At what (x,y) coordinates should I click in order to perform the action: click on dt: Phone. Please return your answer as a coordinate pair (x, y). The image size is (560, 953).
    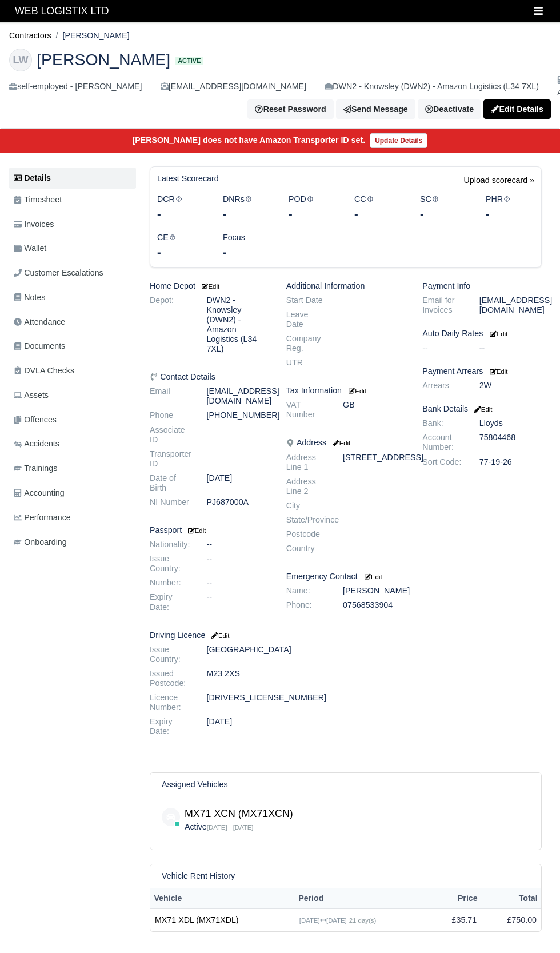
    Looking at the image, I should click on (169, 415).